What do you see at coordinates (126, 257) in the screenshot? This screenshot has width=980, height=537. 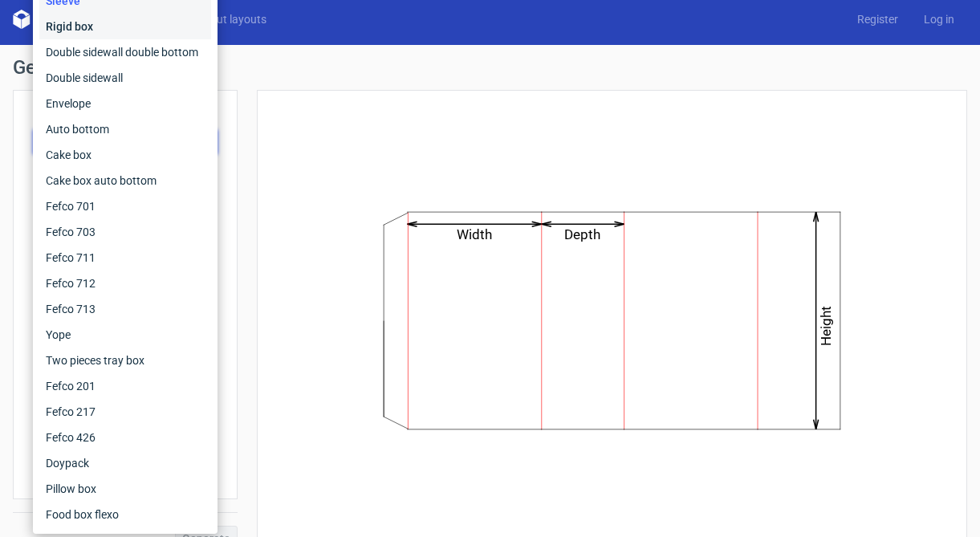 I see `div: Fefco 711` at bounding box center [126, 257].